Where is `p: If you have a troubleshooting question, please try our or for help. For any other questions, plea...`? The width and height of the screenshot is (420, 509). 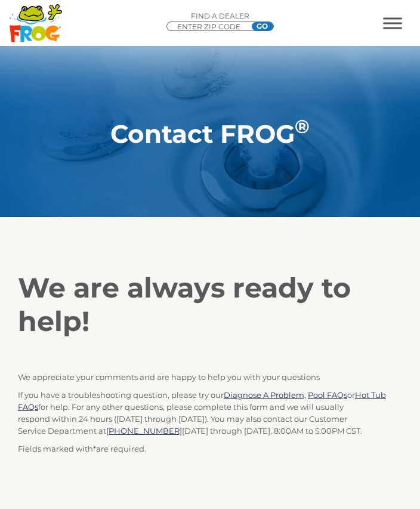 p: If you have a troubleshooting question, please try our or for help. For any other questions, plea... is located at coordinates (210, 413).